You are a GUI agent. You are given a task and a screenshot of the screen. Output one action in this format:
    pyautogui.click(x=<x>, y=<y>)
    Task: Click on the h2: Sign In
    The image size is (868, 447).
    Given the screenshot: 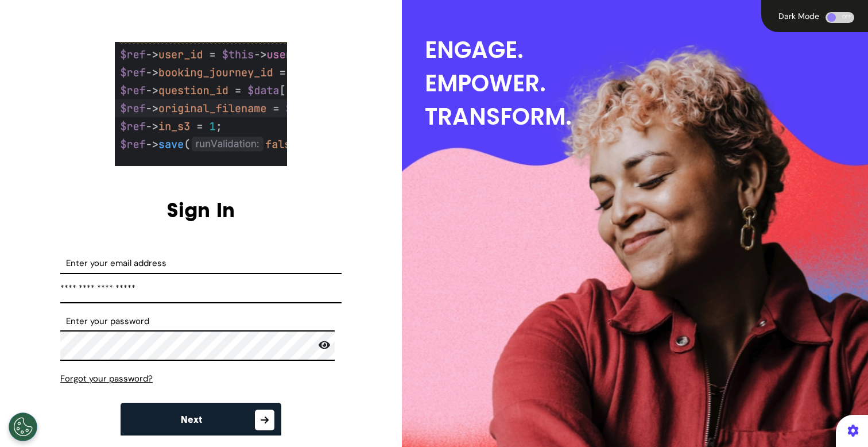 What is the action you would take?
    pyautogui.click(x=201, y=209)
    